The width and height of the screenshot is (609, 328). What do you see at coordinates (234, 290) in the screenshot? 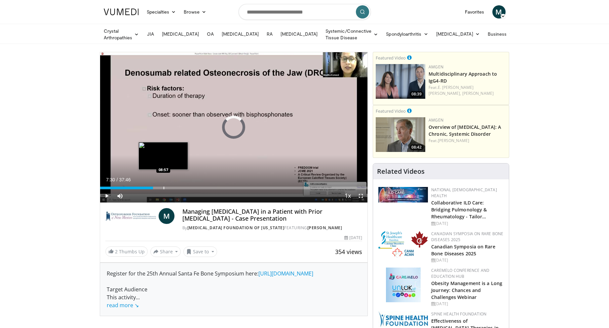
I see `div: Register for the 25th Annual Santa Fe Bone Symposium here: Target Audience This activity` at bounding box center [234, 290].